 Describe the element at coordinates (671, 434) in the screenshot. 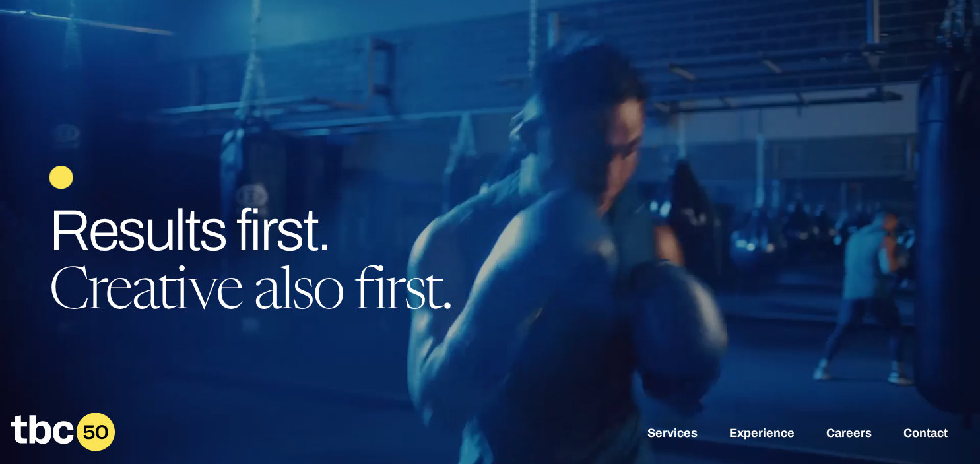

I see `a: Services` at that location.